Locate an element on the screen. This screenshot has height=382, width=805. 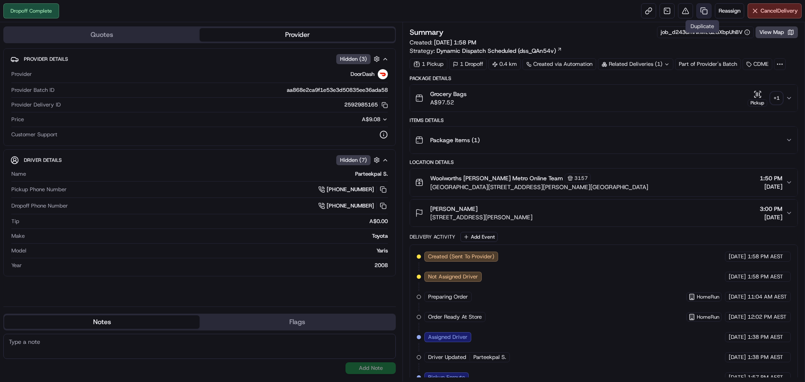
span: Reassign is located at coordinates (729, 11).